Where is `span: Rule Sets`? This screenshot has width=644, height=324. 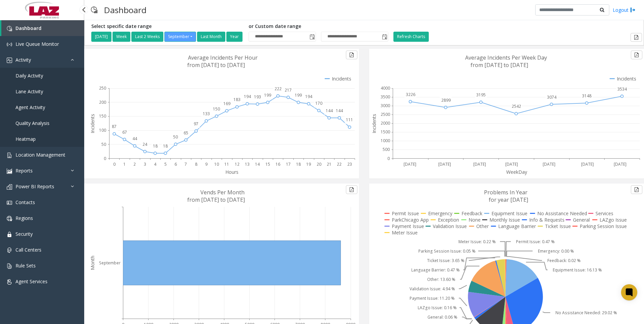
span: Rule Sets is located at coordinates (25, 265).